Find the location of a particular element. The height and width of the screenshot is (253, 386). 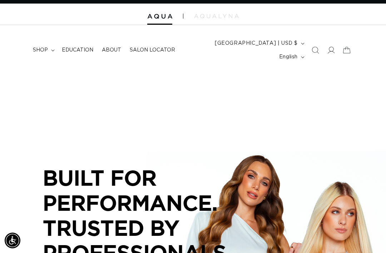

a: Education is located at coordinates (78, 50).